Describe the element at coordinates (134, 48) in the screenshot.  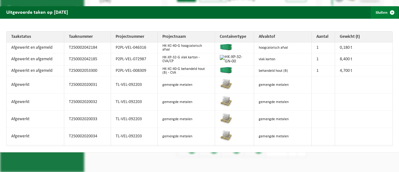
I see `td: P2PL-VEL-046316` at that location.